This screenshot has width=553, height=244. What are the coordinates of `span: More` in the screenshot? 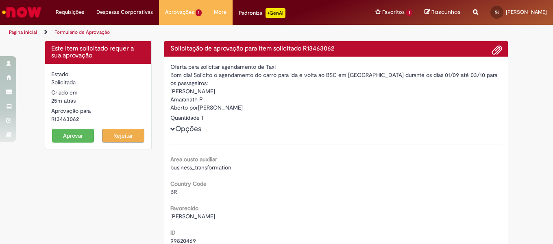 It's located at (220, 12).